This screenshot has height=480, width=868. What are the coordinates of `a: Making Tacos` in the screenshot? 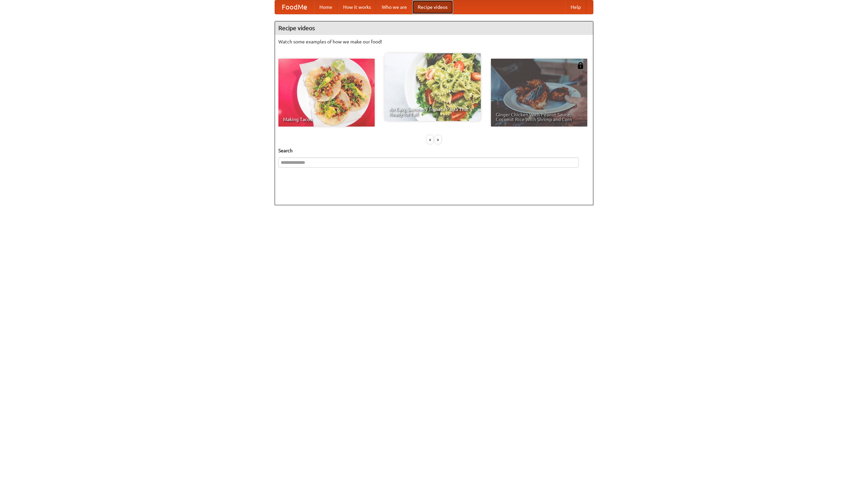 It's located at (327, 93).